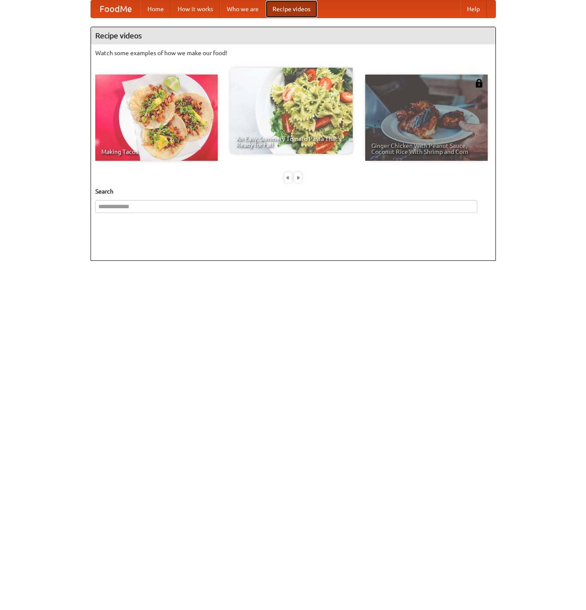  I want to click on span: Making Tacos, so click(157, 152).